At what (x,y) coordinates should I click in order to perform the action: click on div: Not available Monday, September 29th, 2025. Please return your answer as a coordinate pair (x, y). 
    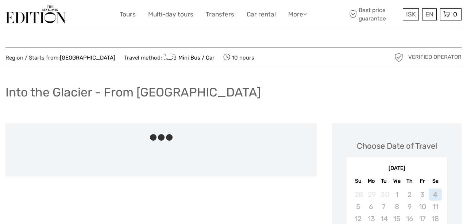
    Looking at the image, I should click on (371, 194).